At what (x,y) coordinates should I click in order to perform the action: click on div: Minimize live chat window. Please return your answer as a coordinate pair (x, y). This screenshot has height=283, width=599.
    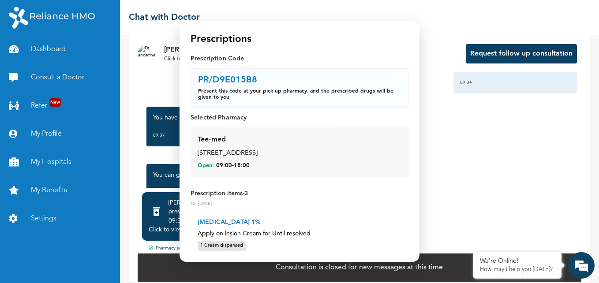
    Looking at the image, I should click on (155, 15).